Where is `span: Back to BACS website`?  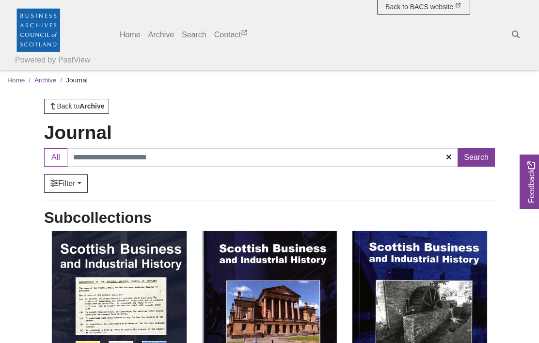 span: Back to BACS website is located at coordinates (420, 7).